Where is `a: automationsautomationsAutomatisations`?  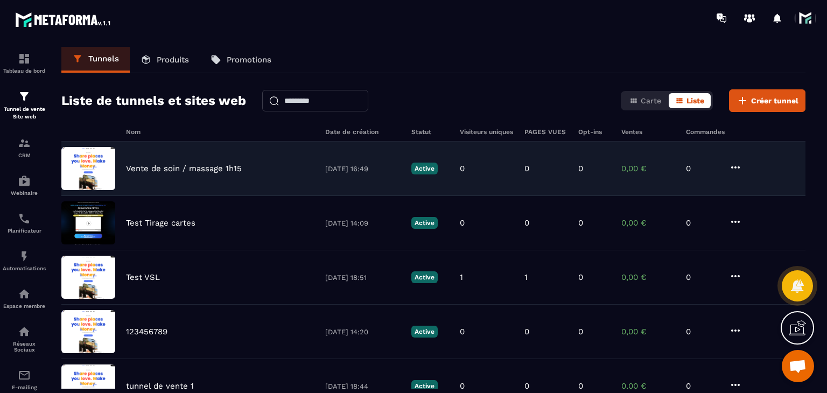
a: automationsautomationsAutomatisations is located at coordinates (24, 261).